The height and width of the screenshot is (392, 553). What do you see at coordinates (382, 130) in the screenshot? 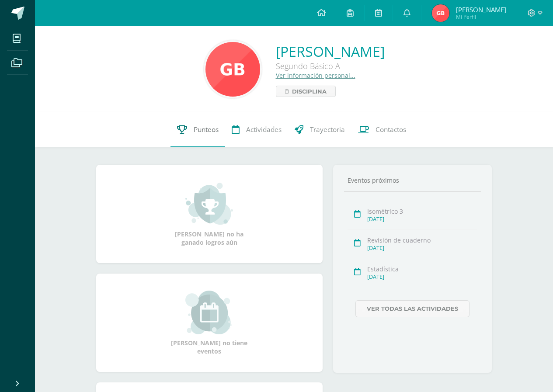
I see `a: Contactos` at bounding box center [382, 130].